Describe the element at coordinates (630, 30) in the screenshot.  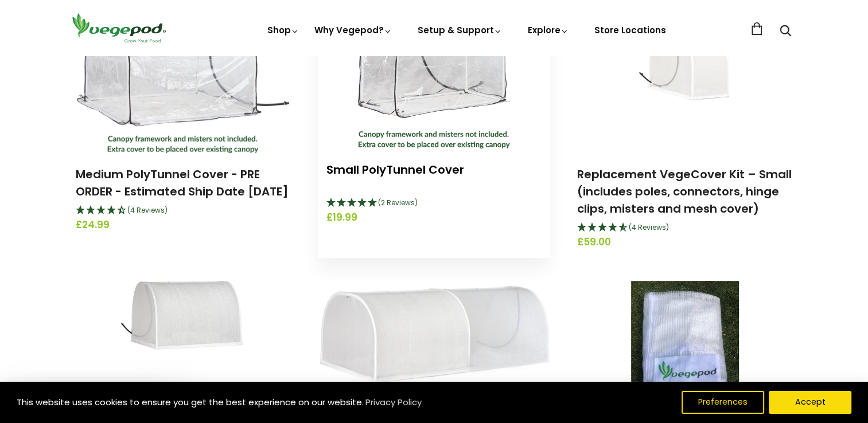
I see `a: Store Locations` at that location.